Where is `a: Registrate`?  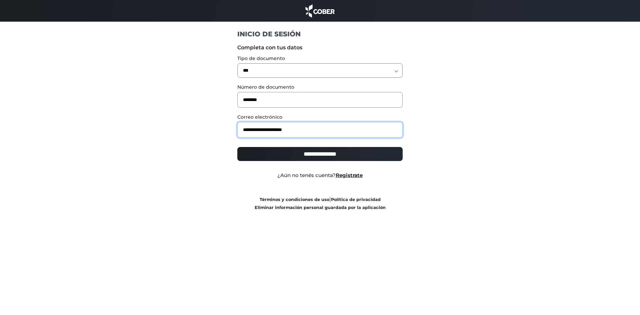 a: Registrate is located at coordinates (349, 175).